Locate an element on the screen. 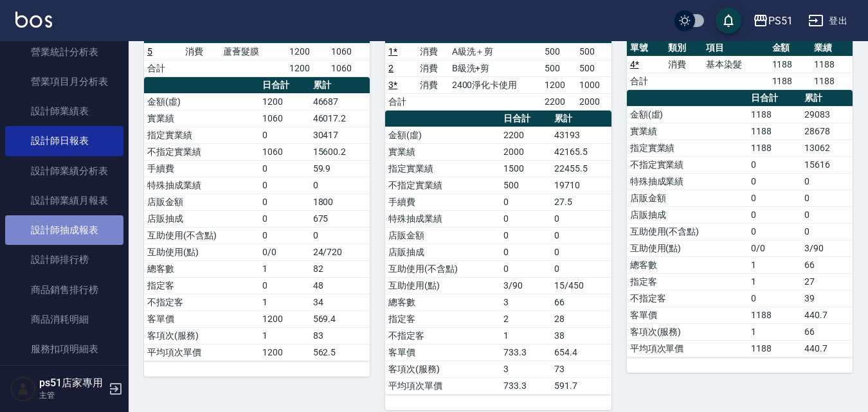 This screenshot has height=412, width=868. td: 48 is located at coordinates (340, 285).